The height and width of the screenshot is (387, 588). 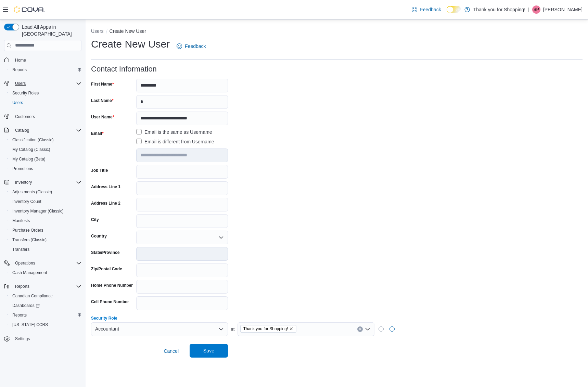 I want to click on button: Inventory Count, so click(x=45, y=202).